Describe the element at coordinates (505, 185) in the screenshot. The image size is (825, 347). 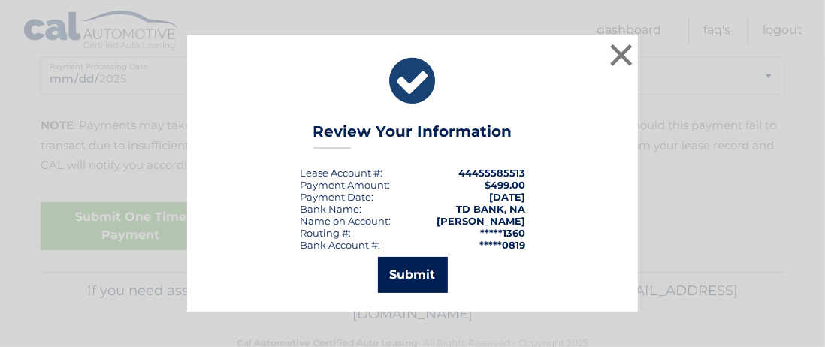
I see `span: $499.00` at that location.